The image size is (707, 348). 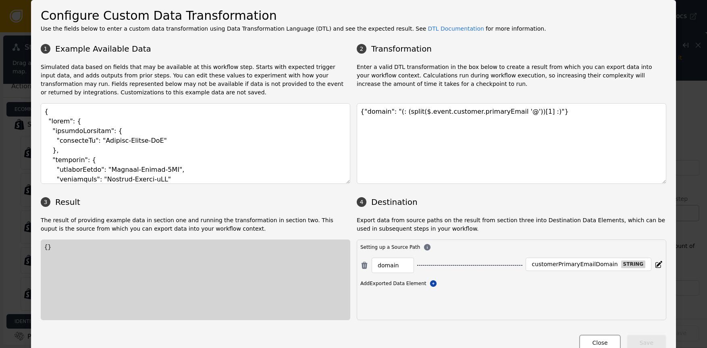 I want to click on div: string, so click(x=634, y=264).